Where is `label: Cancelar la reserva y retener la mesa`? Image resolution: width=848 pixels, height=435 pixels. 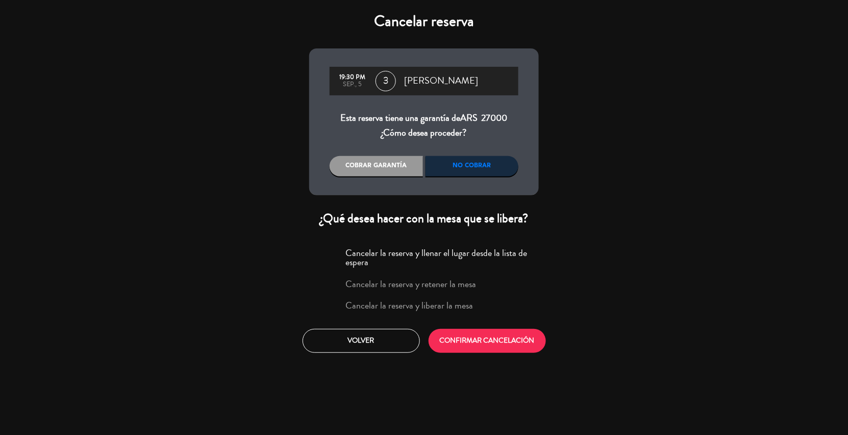 label: Cancelar la reserva y retener la mesa is located at coordinates (411, 284).